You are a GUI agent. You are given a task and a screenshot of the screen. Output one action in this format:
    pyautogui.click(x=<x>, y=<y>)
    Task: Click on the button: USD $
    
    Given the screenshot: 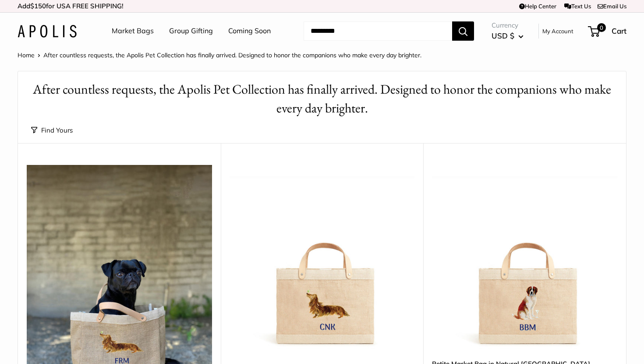 What is the action you would take?
    pyautogui.click(x=508, y=36)
    